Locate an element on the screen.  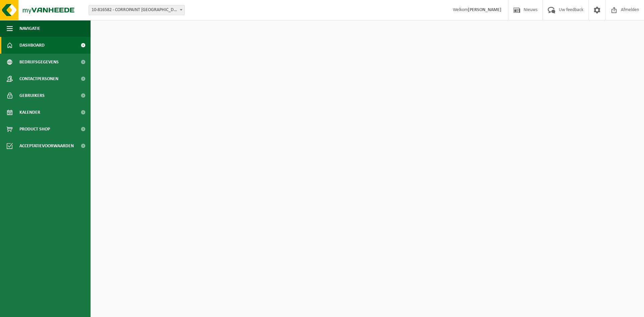
span: Acceptatievoorwaarden is located at coordinates (46, 146).